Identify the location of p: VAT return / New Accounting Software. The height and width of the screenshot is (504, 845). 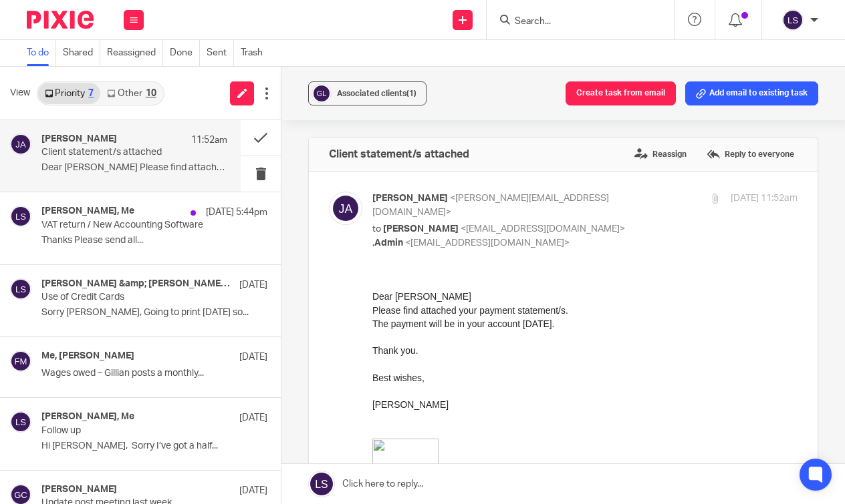
(131, 225).